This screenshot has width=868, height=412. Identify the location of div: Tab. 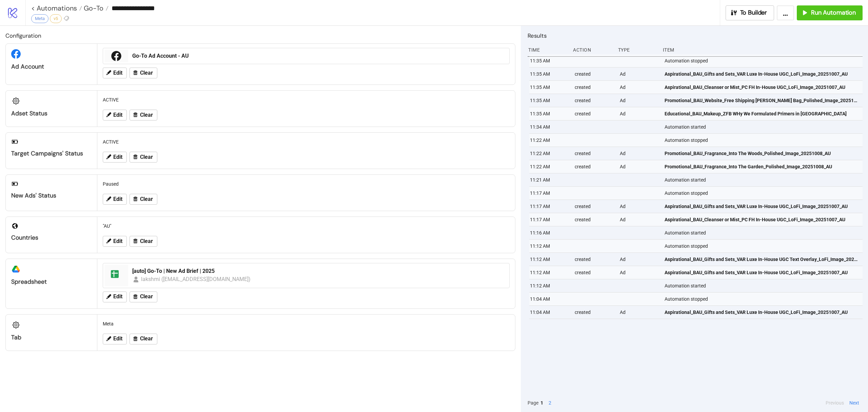
(51, 337).